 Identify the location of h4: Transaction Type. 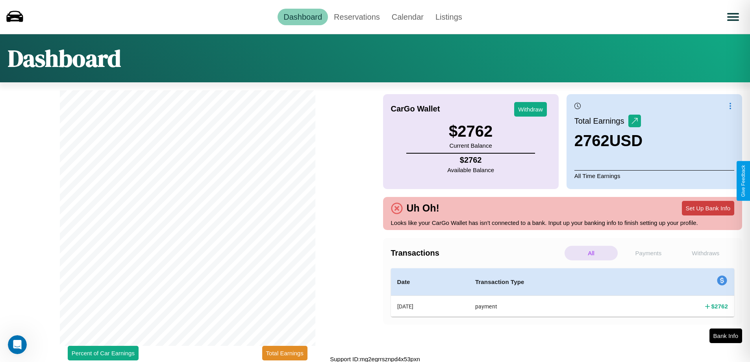
(552, 282).